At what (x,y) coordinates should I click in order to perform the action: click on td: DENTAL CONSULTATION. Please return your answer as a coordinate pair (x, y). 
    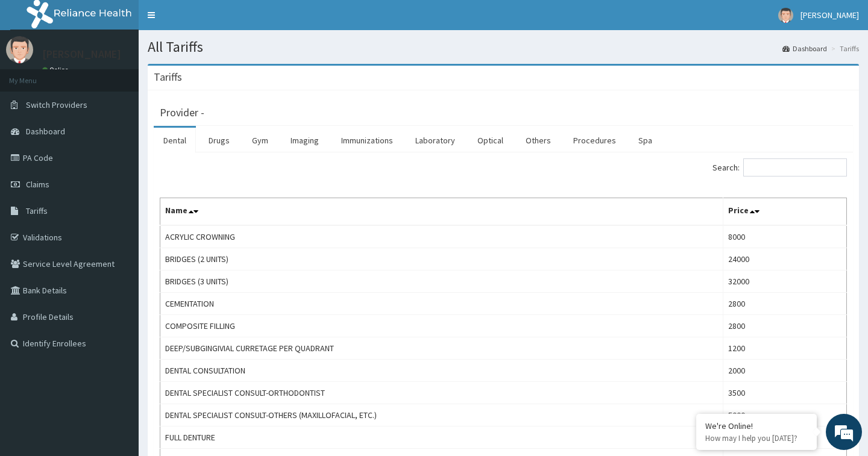
    Looking at the image, I should click on (442, 371).